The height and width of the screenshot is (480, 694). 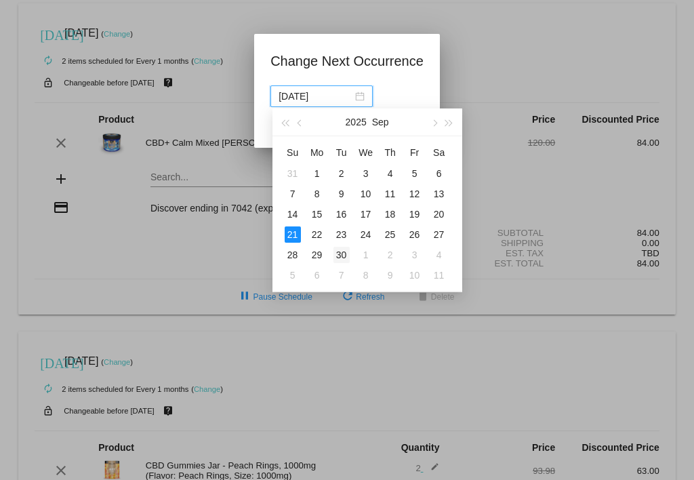 What do you see at coordinates (317, 152) in the screenshot?
I see `th: Mon` at bounding box center [317, 152].